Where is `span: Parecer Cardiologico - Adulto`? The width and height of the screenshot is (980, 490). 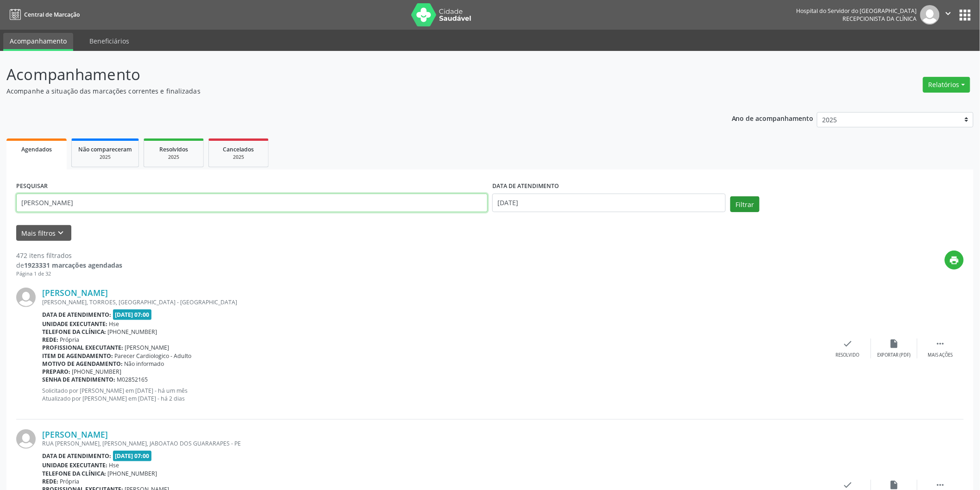
span: Parecer Cardiologico - Adulto is located at coordinates (154, 355).